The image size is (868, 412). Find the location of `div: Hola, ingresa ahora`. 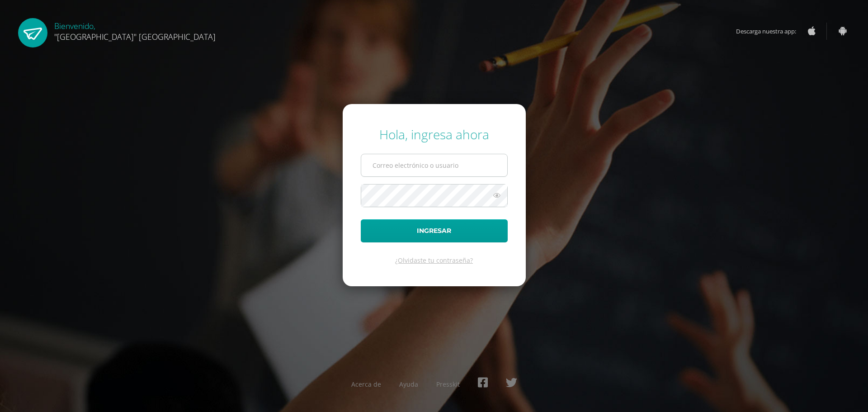

div: Hola, ingresa ahora is located at coordinates (434, 134).